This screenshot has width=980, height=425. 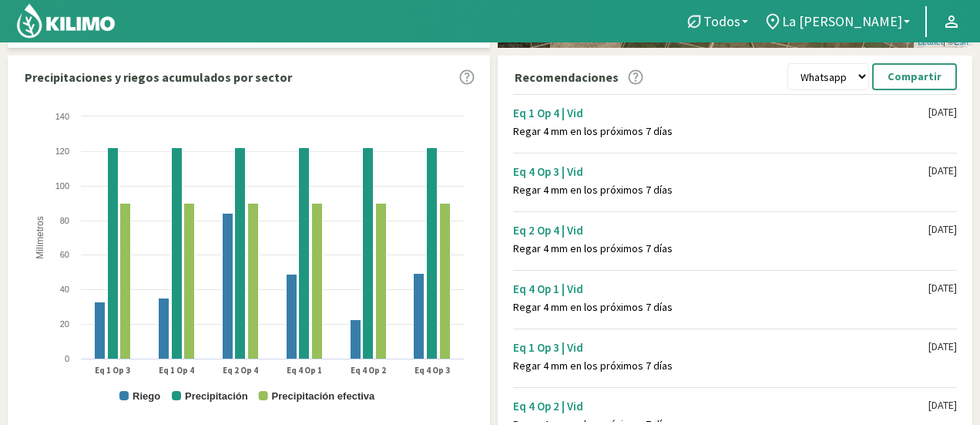 I want to click on text: 120, so click(x=62, y=151).